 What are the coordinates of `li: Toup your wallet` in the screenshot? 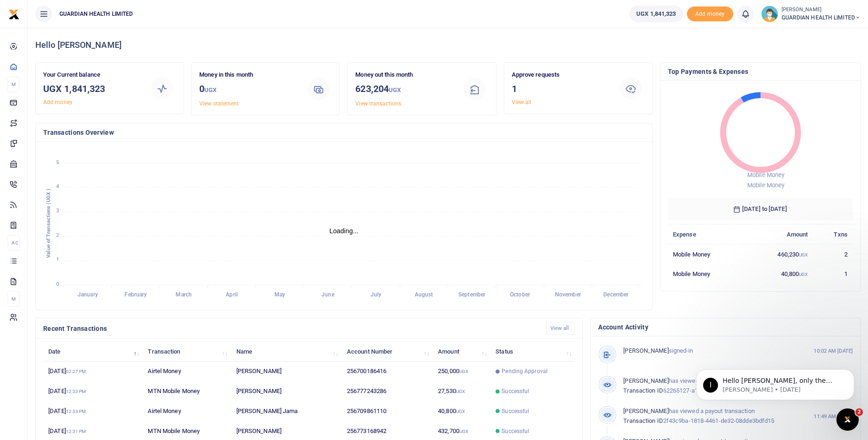 It's located at (710, 14).